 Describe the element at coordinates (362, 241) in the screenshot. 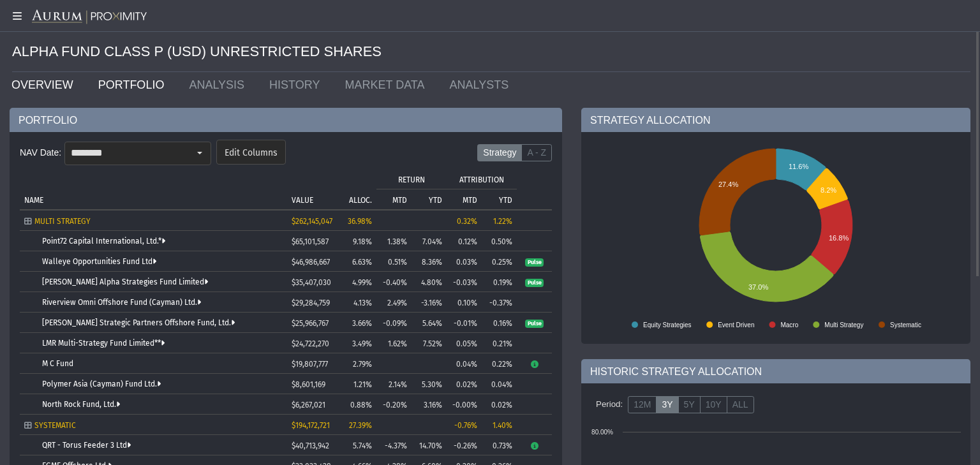

I see `span: 9.18%` at that location.